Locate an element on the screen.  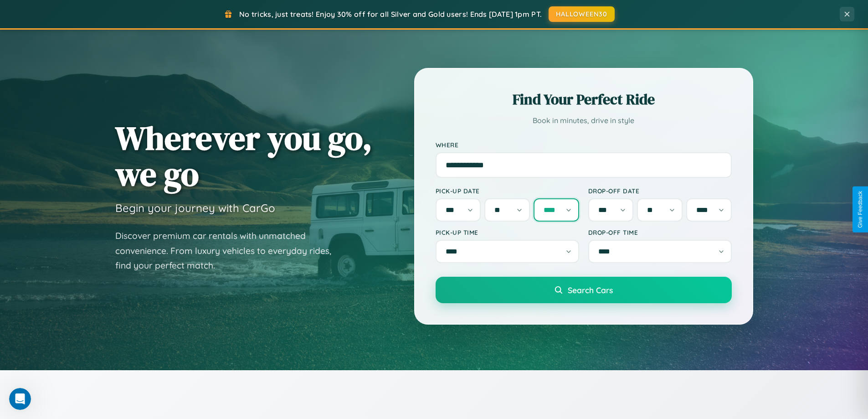
p: Book in minutes, drive in style is located at coordinates (584, 120).